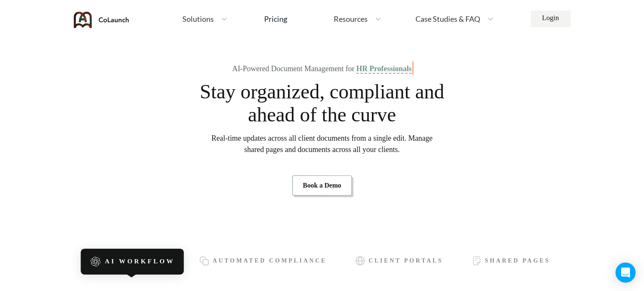 The image size is (644, 291). Describe the element at coordinates (270, 261) in the screenshot. I see `span: Automated Compliance` at that location.